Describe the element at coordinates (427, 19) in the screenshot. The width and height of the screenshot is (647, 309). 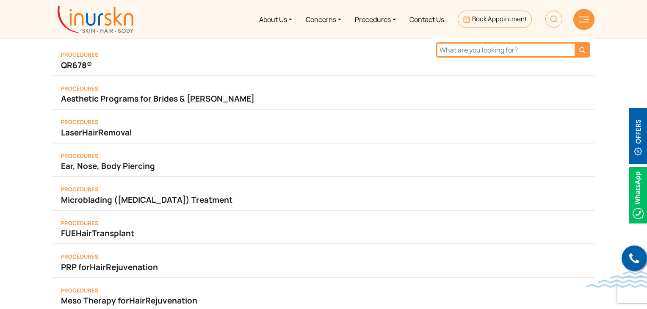
I see `a: Contact Us` at that location.